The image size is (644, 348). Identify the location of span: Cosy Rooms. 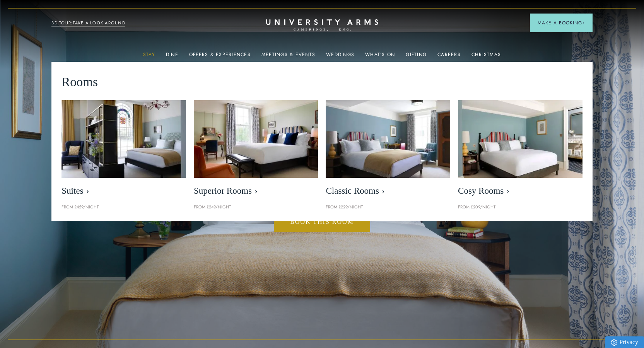
(520, 191).